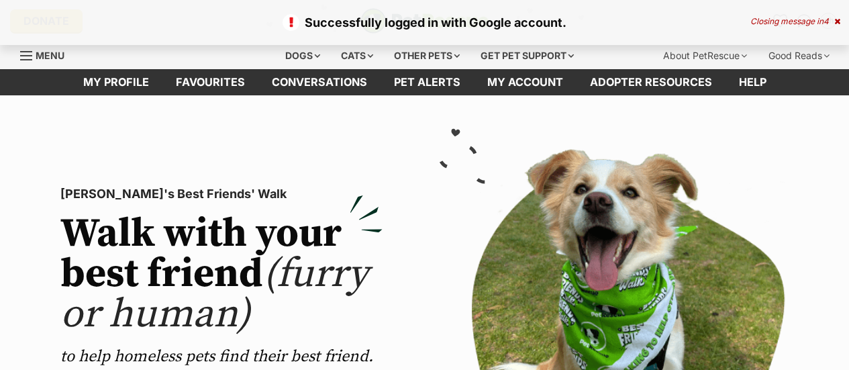 The height and width of the screenshot is (370, 849). I want to click on a: Help, so click(752, 82).